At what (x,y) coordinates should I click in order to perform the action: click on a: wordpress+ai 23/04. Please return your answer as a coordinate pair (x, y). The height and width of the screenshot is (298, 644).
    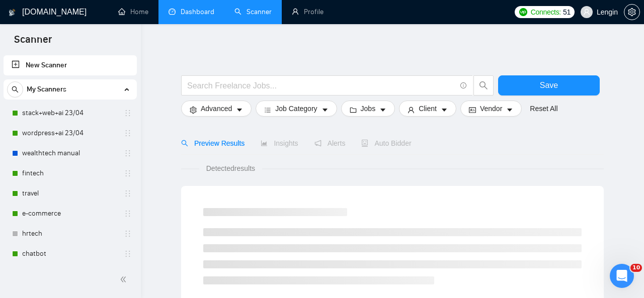
    Looking at the image, I should click on (70, 134).